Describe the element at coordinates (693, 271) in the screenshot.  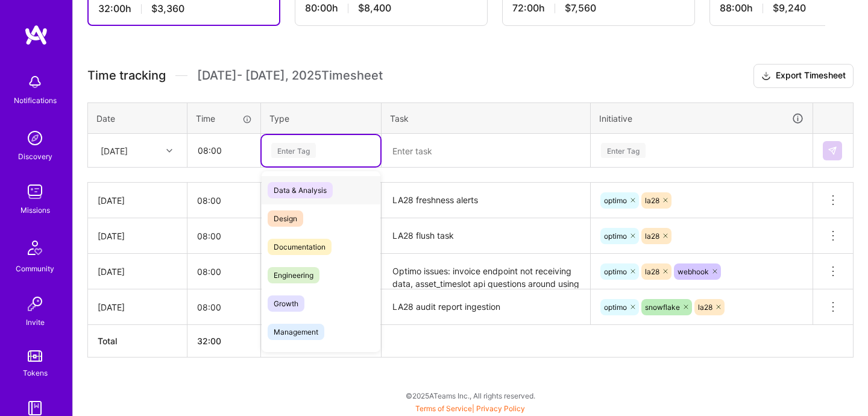
I see `span: webhook` at that location.